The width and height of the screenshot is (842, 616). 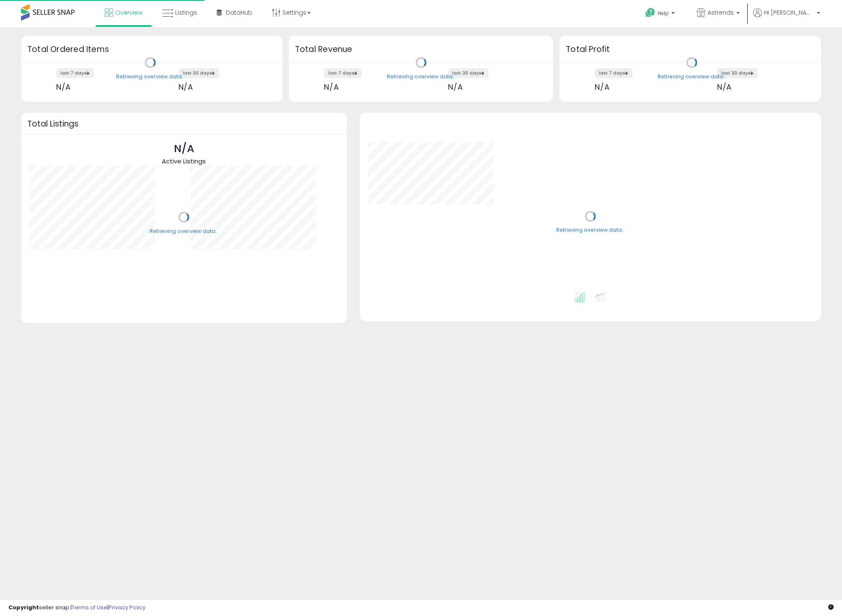 I want to click on span: Astrends, so click(x=721, y=13).